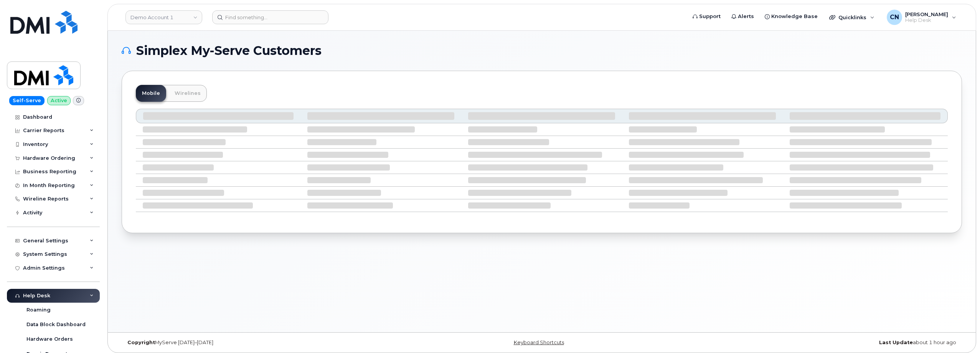  Describe the element at coordinates (187, 93) in the screenshot. I see `a: Wirelines` at that location.